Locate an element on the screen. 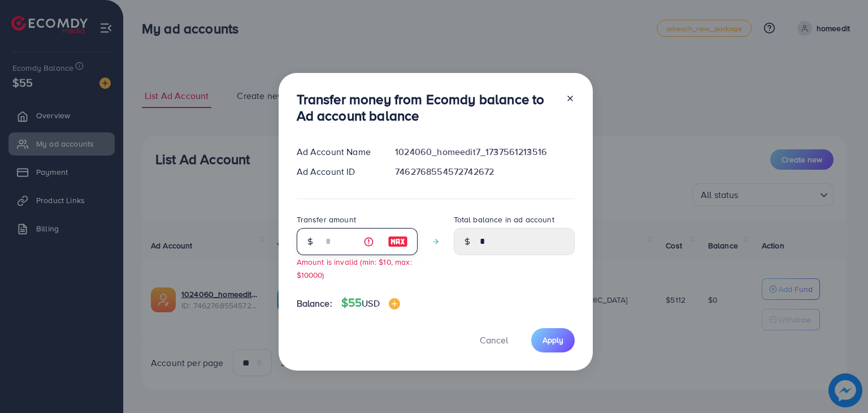 The height and width of the screenshot is (413, 868). div: 7462768554572742672 is located at coordinates (484, 171).